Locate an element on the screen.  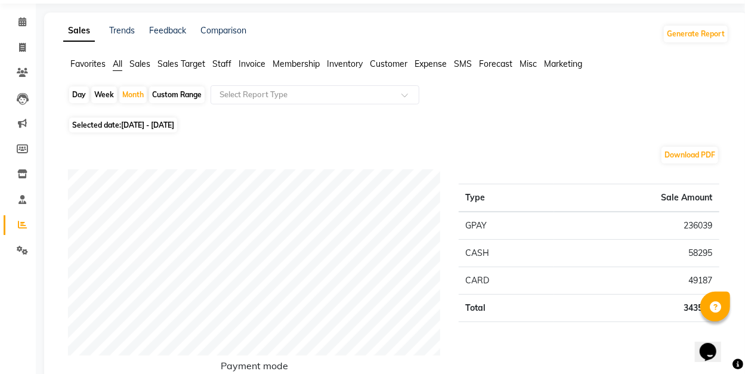
a: Trends is located at coordinates (122, 30).